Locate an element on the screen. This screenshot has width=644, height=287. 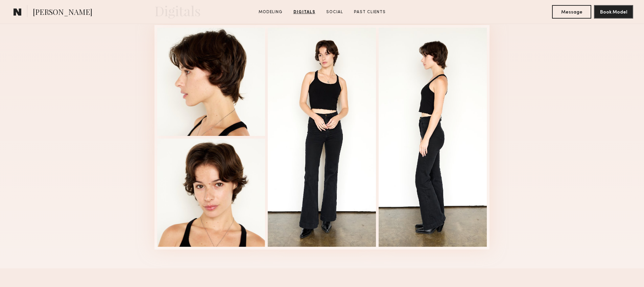
a: Book Model is located at coordinates (614, 12).